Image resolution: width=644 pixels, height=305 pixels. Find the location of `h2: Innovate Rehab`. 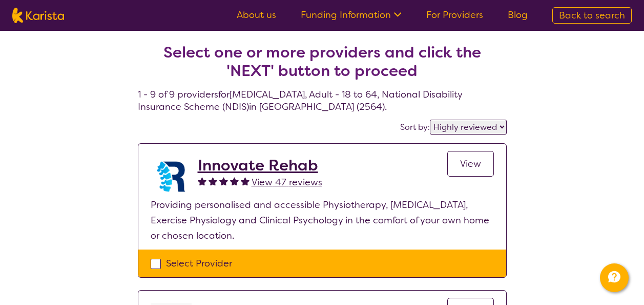

h2: Innovate Rehab is located at coordinates (260, 166).